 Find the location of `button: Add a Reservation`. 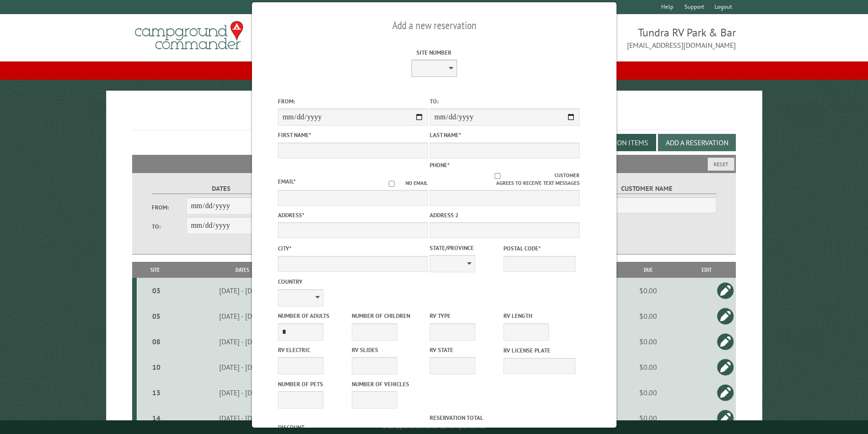

button: Add a Reservation is located at coordinates (697, 142).